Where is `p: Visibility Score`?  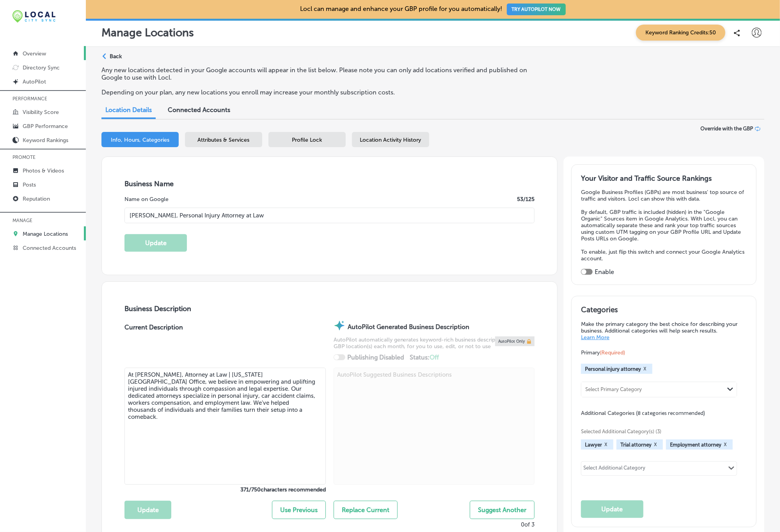
p: Visibility Score is located at coordinates (41, 112).